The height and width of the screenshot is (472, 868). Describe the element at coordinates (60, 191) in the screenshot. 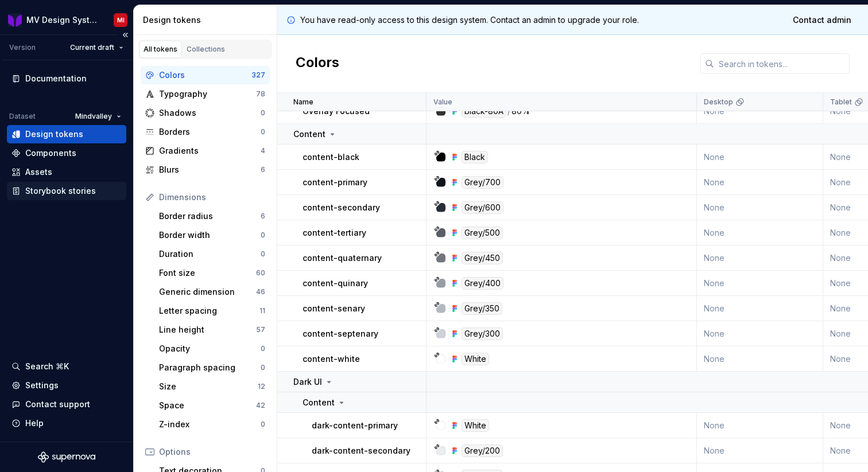

I see `div: Storybook stories` at that location.